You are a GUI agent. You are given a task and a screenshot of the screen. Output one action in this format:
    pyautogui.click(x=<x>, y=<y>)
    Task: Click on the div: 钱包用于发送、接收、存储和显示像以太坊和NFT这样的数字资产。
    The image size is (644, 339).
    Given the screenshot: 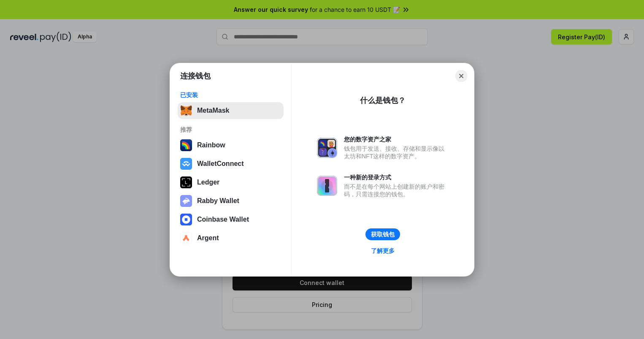 What is the action you would take?
    pyautogui.click(x=396, y=152)
    